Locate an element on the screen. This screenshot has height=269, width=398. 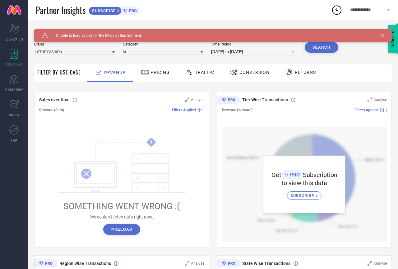
a: SUBSCRIBE is located at coordinates (304, 193).